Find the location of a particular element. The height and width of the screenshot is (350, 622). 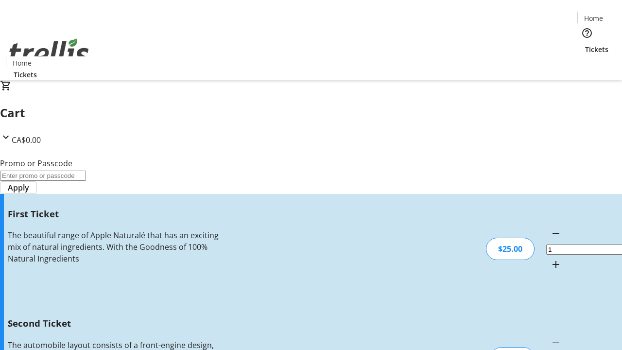

span: Apply is located at coordinates (18, 188).